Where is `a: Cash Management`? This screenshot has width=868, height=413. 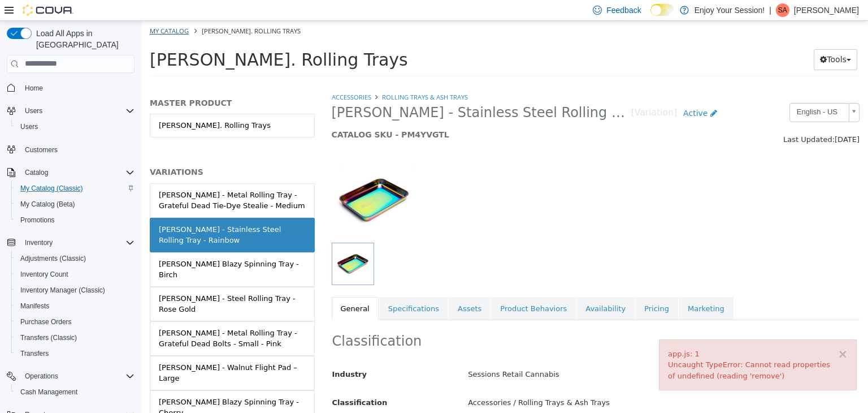
a: Cash Management is located at coordinates (48, 392).